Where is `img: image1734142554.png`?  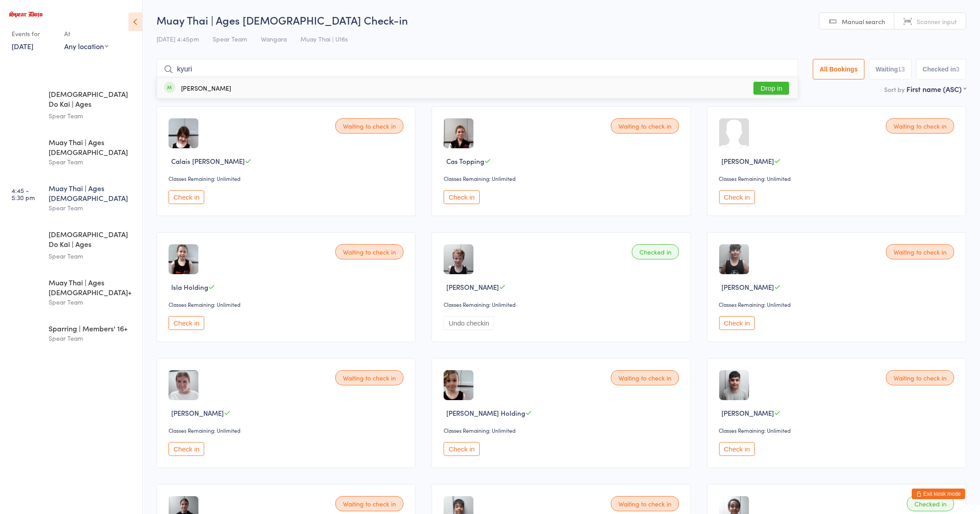
img: image1734142554.png is located at coordinates (734, 259).